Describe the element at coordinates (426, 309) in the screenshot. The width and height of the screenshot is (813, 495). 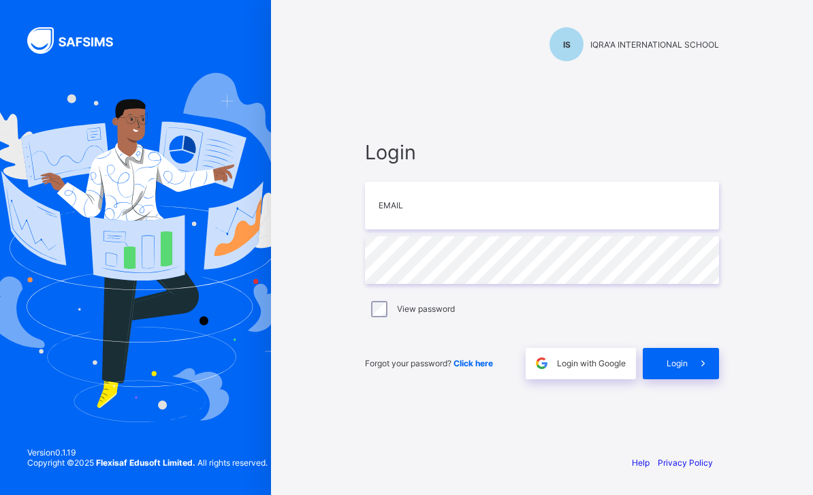
I see `label: View password` at that location.